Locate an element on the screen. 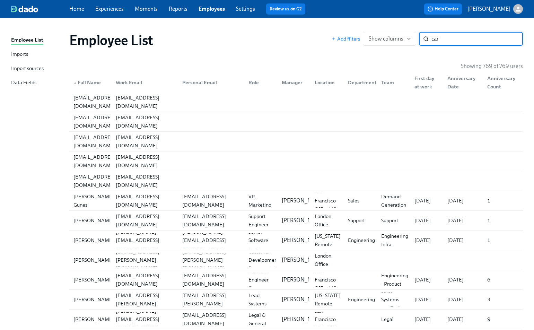 Image resolution: width=534 pixels, height=330 pixels. a: Moments is located at coordinates (146, 9).